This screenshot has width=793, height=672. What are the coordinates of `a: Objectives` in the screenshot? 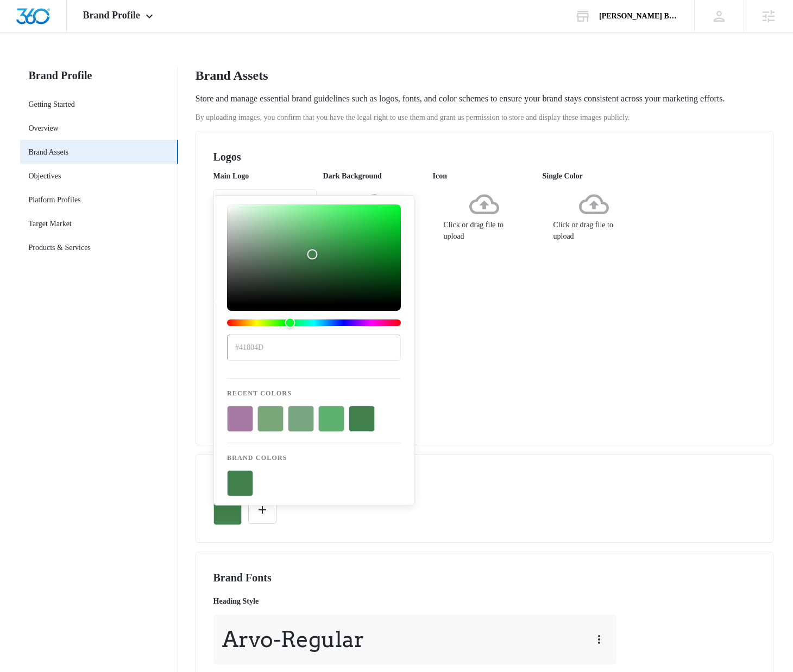 It's located at (45, 176).